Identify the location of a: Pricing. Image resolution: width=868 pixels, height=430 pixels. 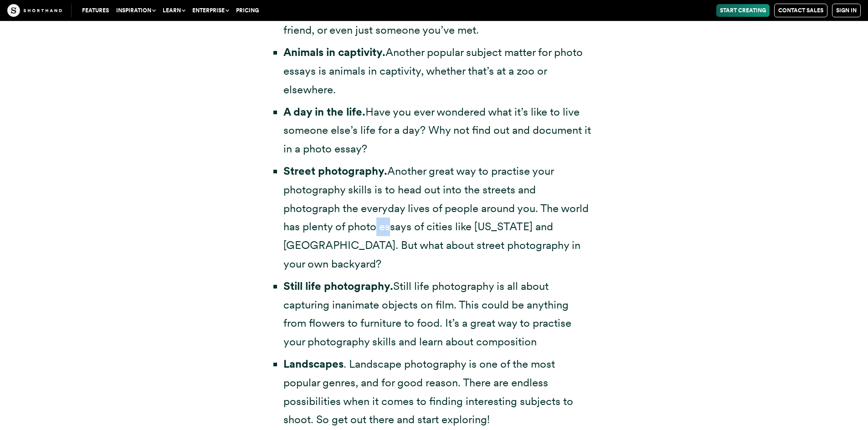
(247, 10).